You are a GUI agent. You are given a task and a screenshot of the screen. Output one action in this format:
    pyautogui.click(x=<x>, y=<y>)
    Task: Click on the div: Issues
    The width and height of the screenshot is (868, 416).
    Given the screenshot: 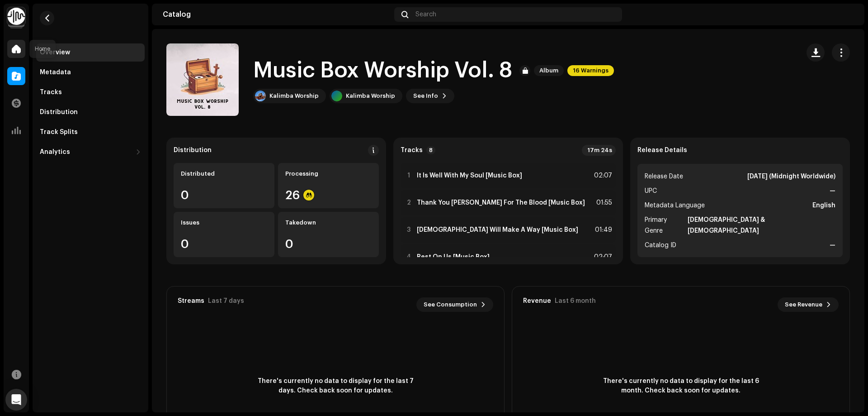 What is the action you would take?
    pyautogui.click(x=224, y=222)
    